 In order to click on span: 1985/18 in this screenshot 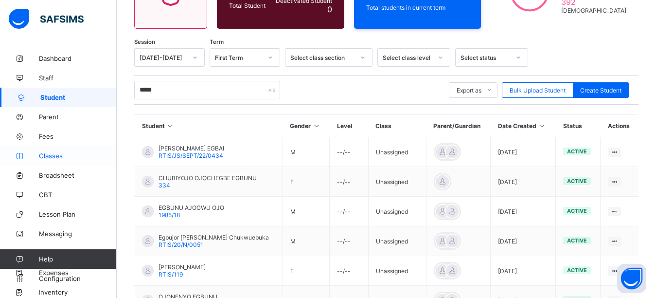, I will do `click(169, 215)`.